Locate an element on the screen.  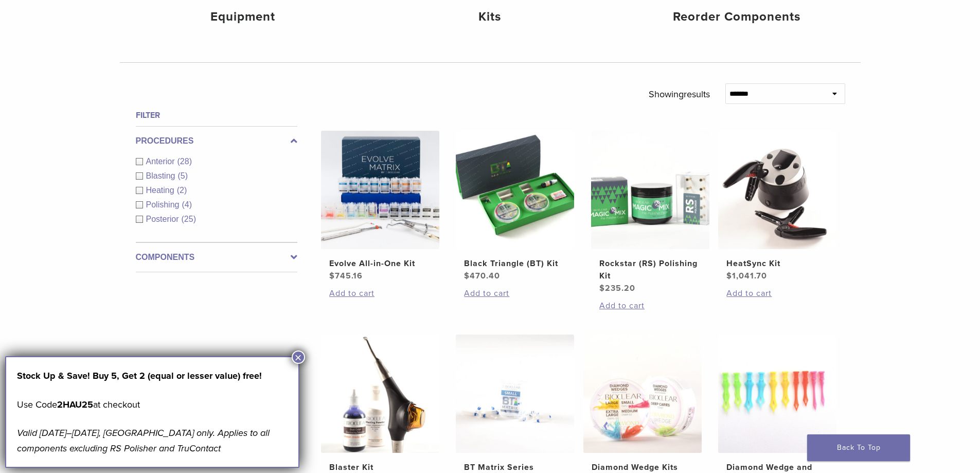
span: (2) is located at coordinates (182, 189).